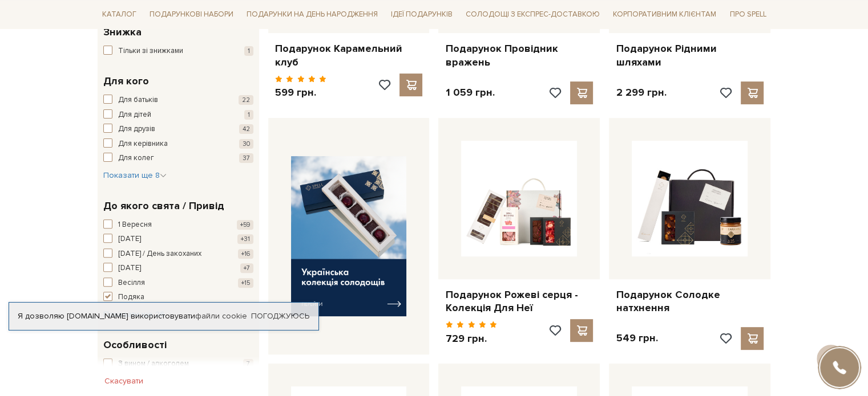 The width and height of the screenshot is (868, 396). What do you see at coordinates (122, 32) in the screenshot?
I see `span: Знижка` at bounding box center [122, 32].